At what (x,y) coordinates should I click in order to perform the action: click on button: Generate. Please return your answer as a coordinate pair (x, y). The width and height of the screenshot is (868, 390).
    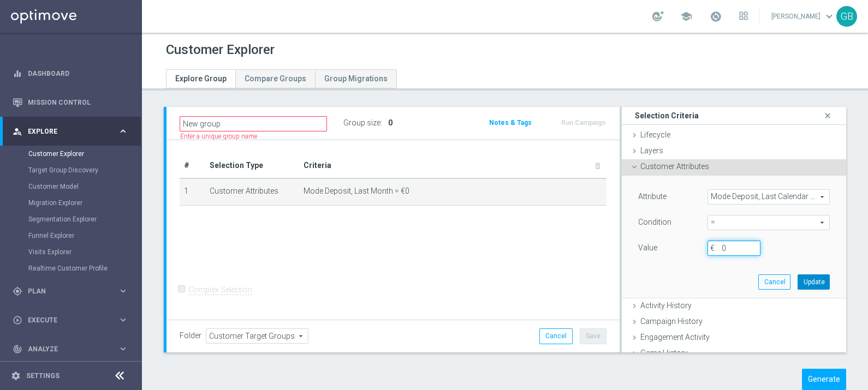
    Looking at the image, I should click on (824, 379).